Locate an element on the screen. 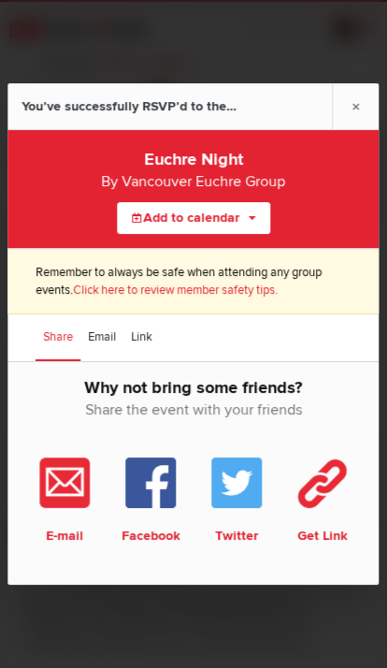 This screenshot has width=387, height=668. a: Twitter is located at coordinates (237, 497).